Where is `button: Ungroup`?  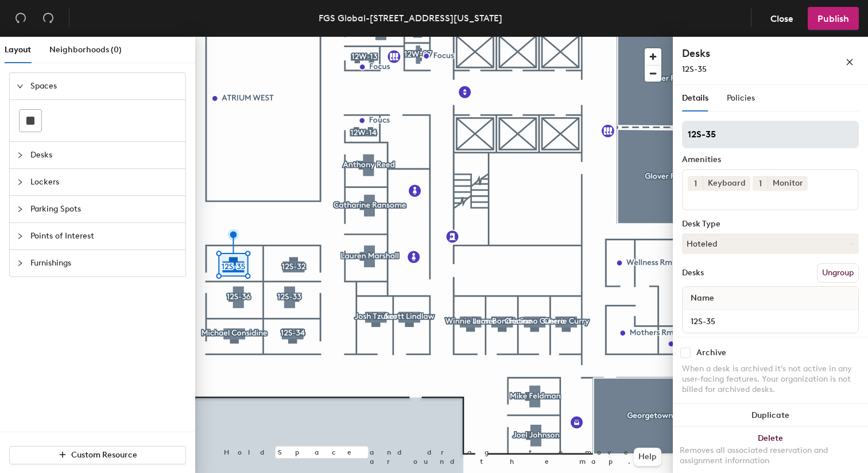
button: Ungroup is located at coordinates (837, 273).